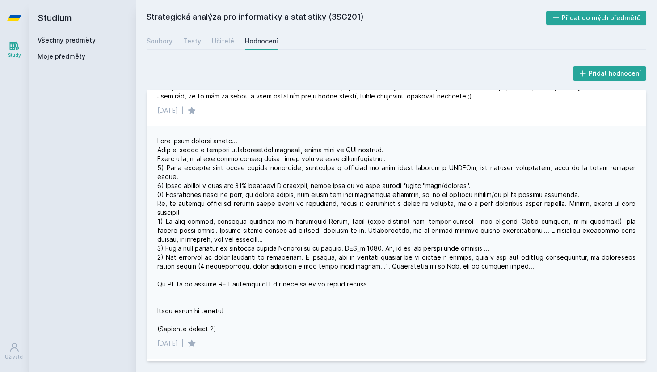 Image resolution: width=657 pixels, height=372 pixels. Describe the element at coordinates (597, 18) in the screenshot. I see `button: Přidat do mých předmětů` at that location.